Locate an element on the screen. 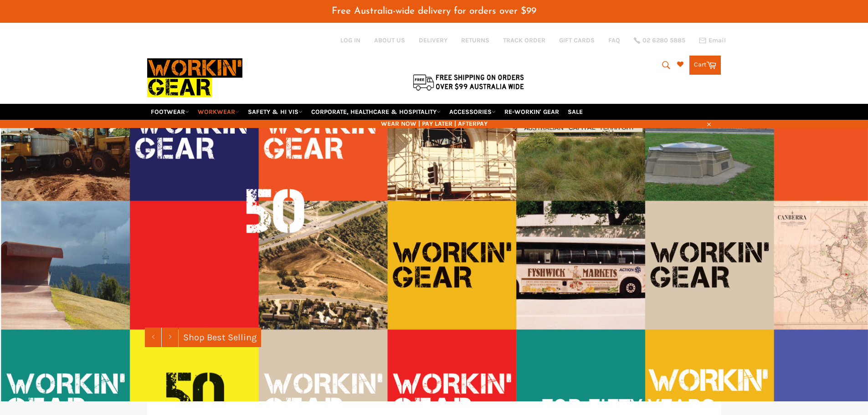  a: FAQ is located at coordinates (614, 40).